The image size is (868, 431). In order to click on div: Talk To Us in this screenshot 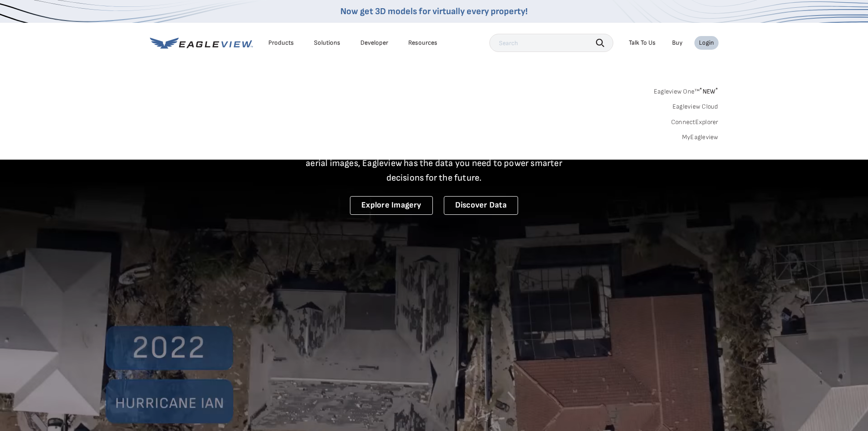, I will do `click(642, 43)`.